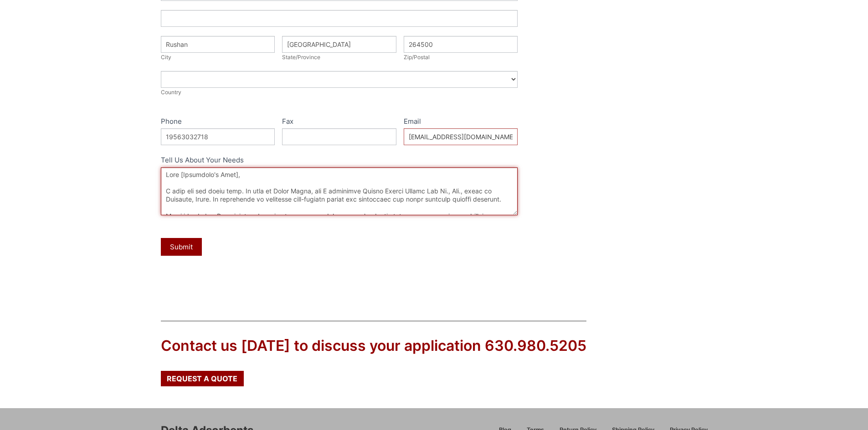 The height and width of the screenshot is (430, 868). Describe the element at coordinates (218, 122) in the screenshot. I see `label: Phone` at that location.